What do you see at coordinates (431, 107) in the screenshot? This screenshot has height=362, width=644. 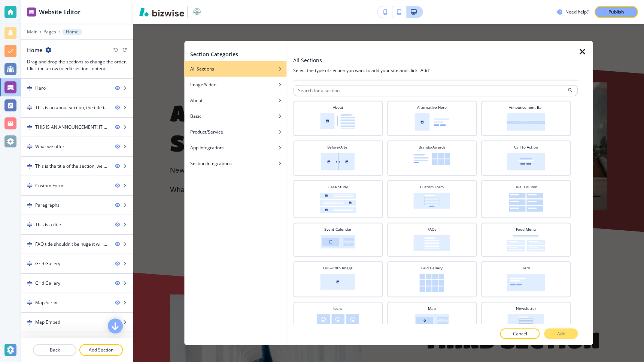 I see `h4: Alternative Hero` at bounding box center [431, 107].